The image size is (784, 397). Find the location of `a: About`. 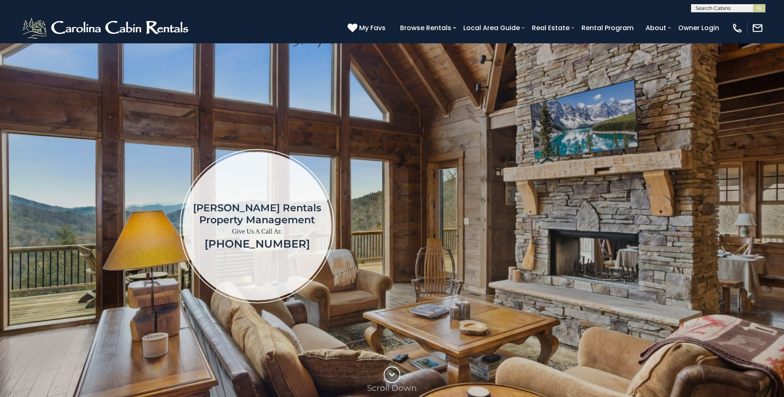

a: About is located at coordinates (656, 28).